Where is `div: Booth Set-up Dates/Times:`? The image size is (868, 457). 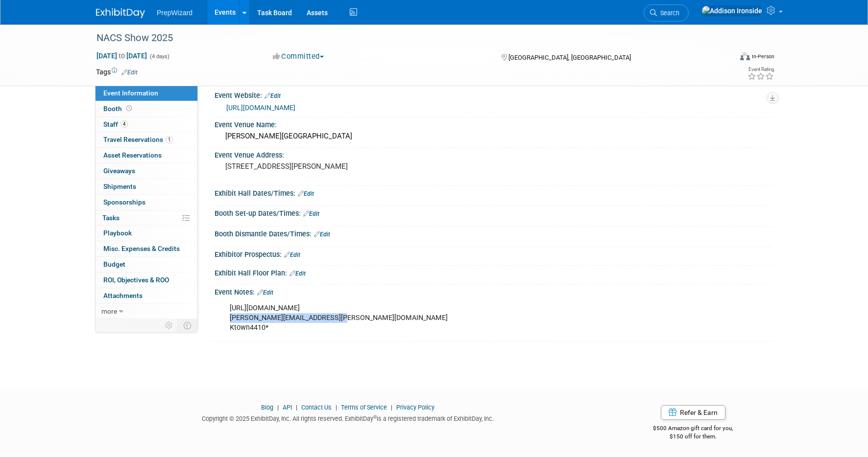 div: Booth Set-up Dates/Times: is located at coordinates (493, 213).